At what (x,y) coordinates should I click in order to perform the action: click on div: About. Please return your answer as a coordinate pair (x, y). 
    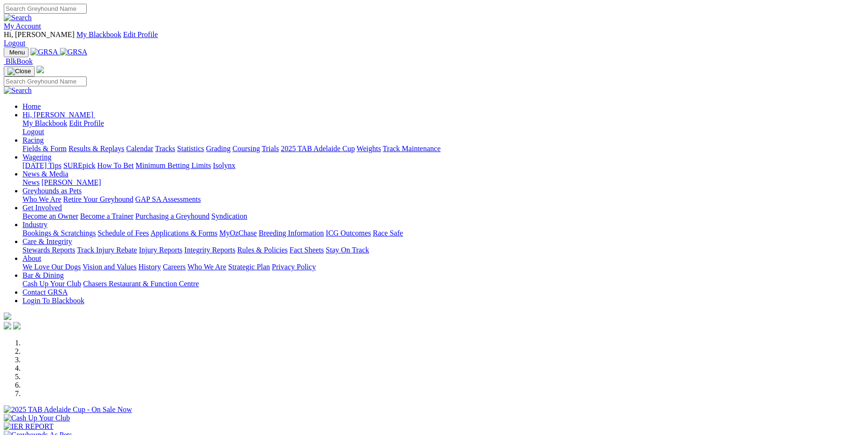
    Looking at the image, I should click on (443, 267).